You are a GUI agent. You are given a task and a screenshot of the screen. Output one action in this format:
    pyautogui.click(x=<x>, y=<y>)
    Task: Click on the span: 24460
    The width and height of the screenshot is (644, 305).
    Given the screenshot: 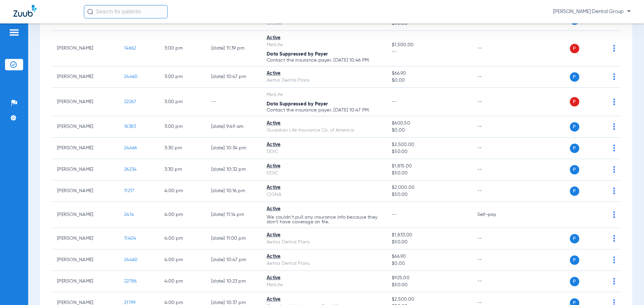 What is the action you would take?
    pyautogui.click(x=131, y=77)
    